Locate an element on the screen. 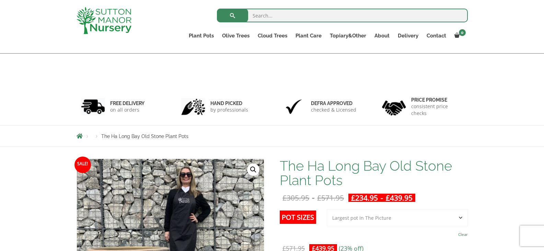  a: About is located at coordinates (382, 36).